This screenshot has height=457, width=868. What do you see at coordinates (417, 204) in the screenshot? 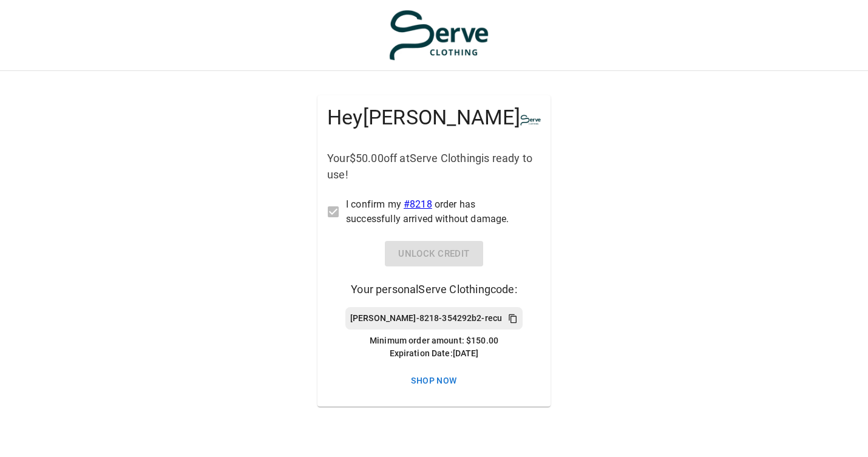
I see `a: #8218` at bounding box center [417, 204].